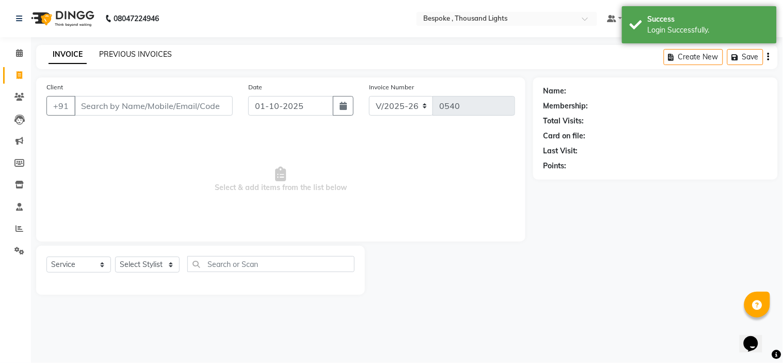  Describe the element at coordinates (55, 87) in the screenshot. I see `label: Client` at that location.